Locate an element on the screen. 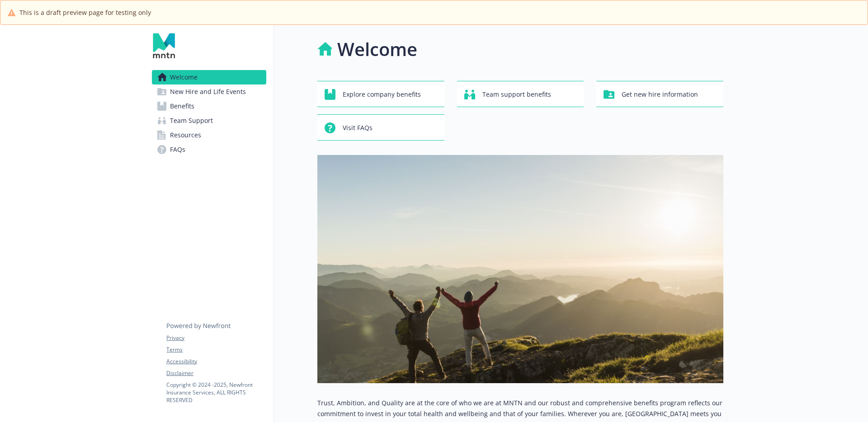 The height and width of the screenshot is (422, 868). p: Copyright © 2024 - 2025 , Newfront Insurance Services, ALL RIGHTS RESERVED is located at coordinates (216, 392).